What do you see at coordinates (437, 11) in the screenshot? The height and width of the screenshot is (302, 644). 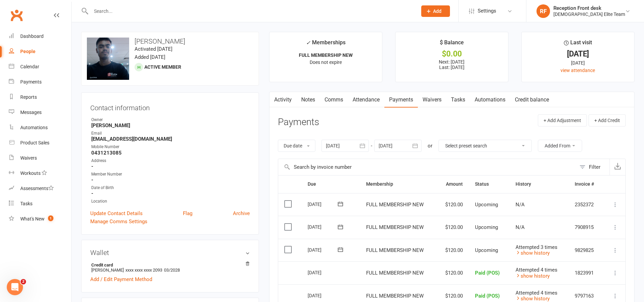 I see `span: Add` at bounding box center [437, 11].